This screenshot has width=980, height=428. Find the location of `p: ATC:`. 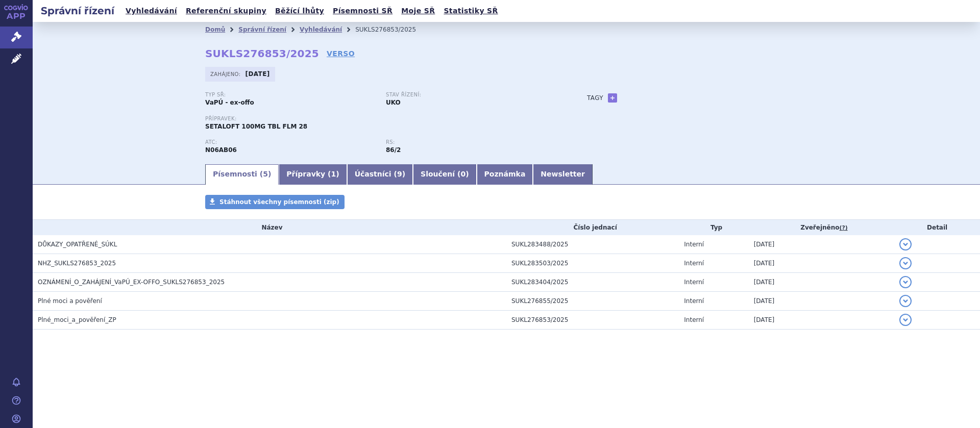

p: ATC: is located at coordinates (290, 142).